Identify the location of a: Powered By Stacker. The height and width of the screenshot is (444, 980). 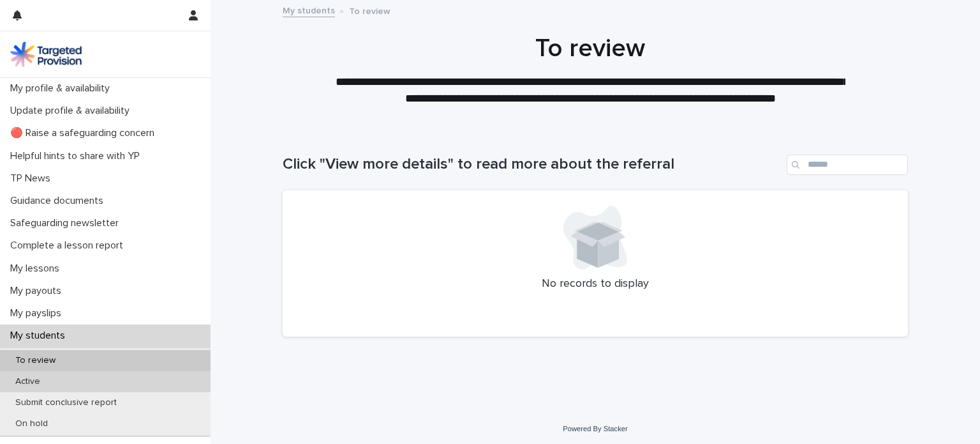
(594, 429).